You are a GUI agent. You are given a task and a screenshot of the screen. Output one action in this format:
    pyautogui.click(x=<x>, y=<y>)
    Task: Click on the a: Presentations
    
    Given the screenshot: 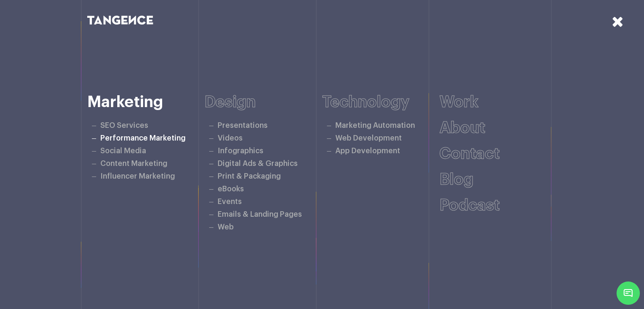 What is the action you would take?
    pyautogui.click(x=243, y=125)
    